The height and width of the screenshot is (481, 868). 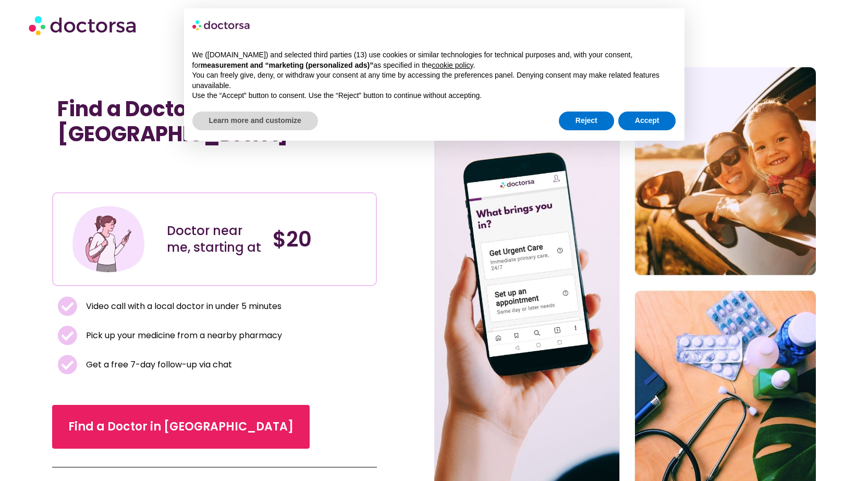 I want to click on h4: $20, so click(x=320, y=239).